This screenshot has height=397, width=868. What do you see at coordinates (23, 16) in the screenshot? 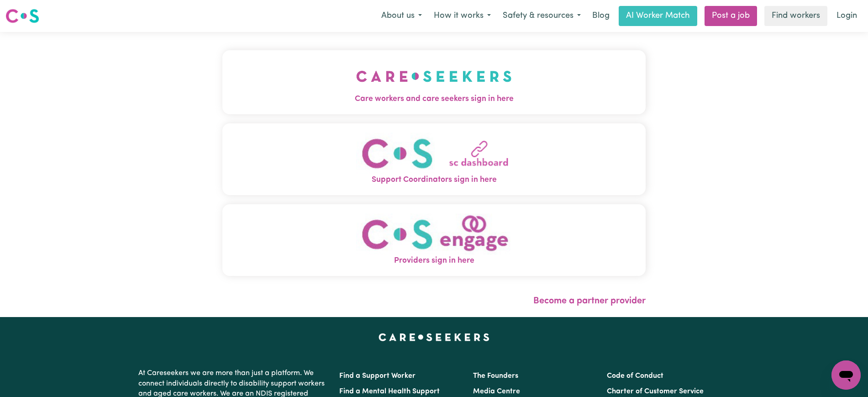
I see `img: Careseekers logo` at bounding box center [23, 16].